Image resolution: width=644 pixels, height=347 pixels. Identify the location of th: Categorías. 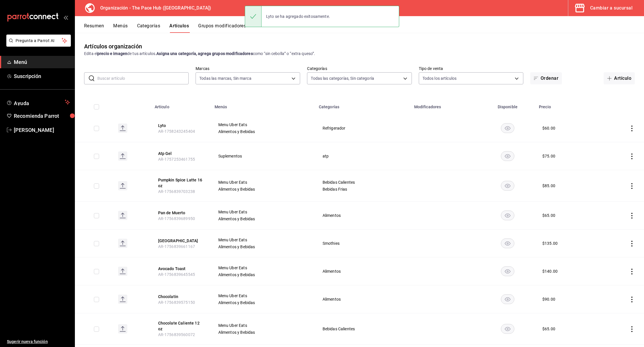
(363, 105).